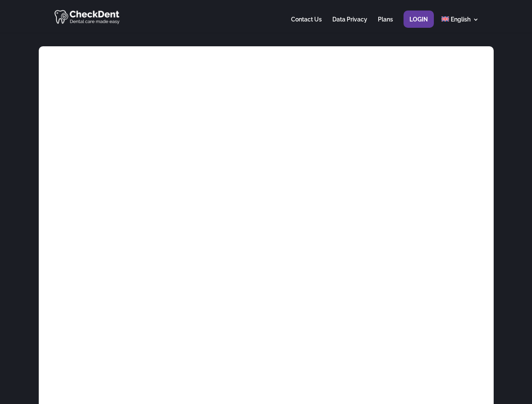 The image size is (532, 404). What do you see at coordinates (460, 20) in the screenshot?
I see `span: English` at bounding box center [460, 20].